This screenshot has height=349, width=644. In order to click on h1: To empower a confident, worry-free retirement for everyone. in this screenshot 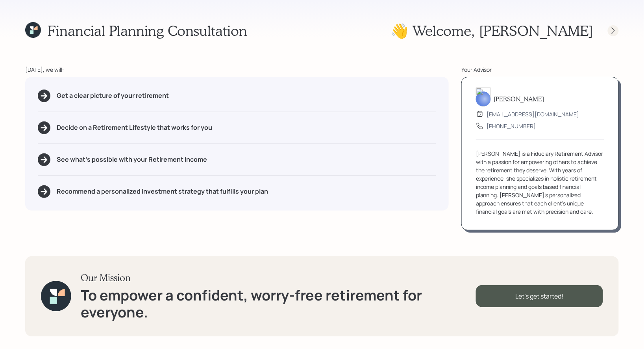, I will do `click(278, 304)`.